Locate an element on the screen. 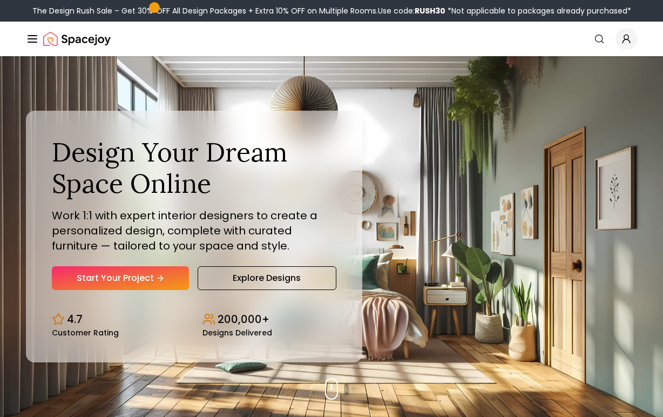 This screenshot has height=417, width=663. a: Start Your Project is located at coordinates (120, 278).